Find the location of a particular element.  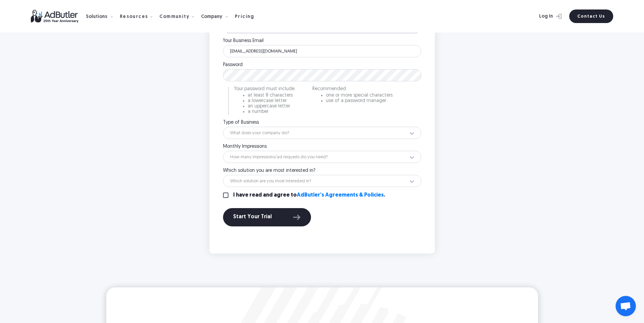

div: Open chat is located at coordinates (626, 306).